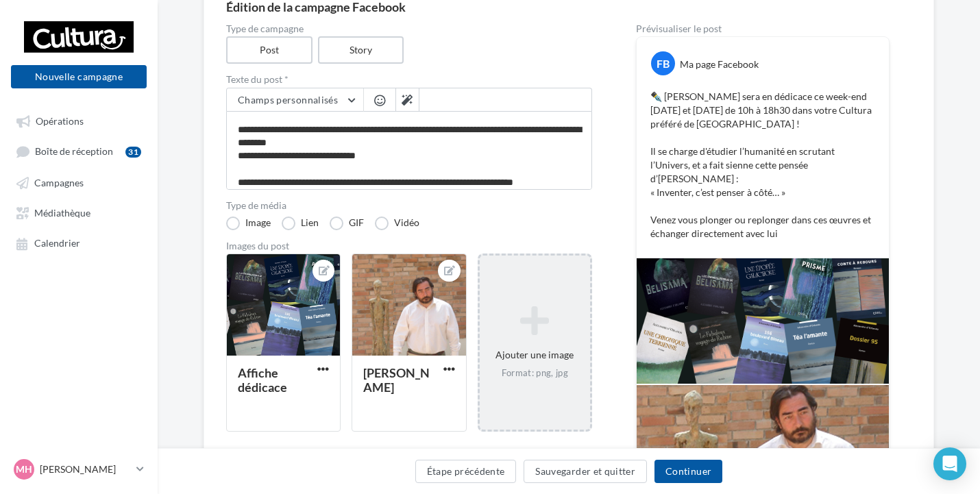 The image size is (980, 494). What do you see at coordinates (410, 247) in the screenshot?
I see `div: Images du post` at bounding box center [410, 247].